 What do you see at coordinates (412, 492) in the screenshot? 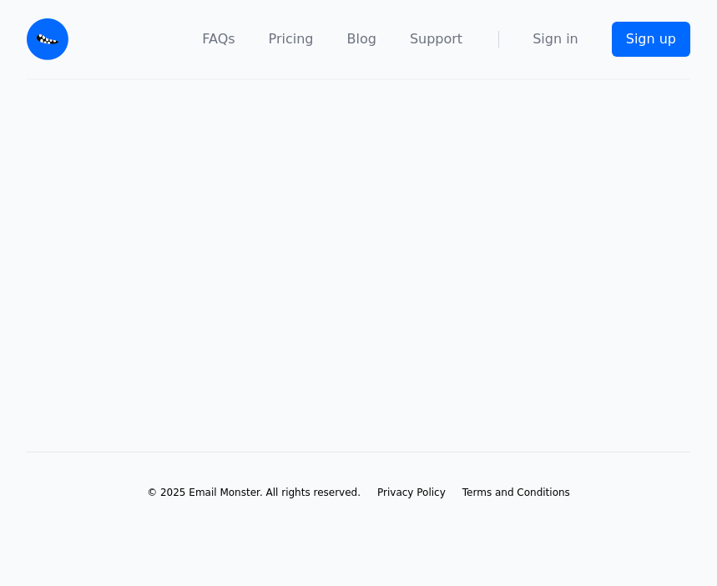
I see `a: Privacy Policy` at bounding box center [412, 492].